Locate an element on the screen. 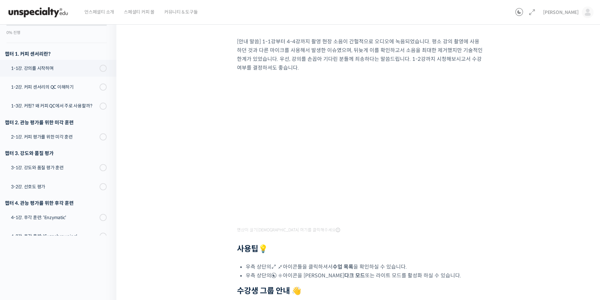 This screenshot has width=600, height=300. div: 0% 진행 is located at coordinates (57, 33).